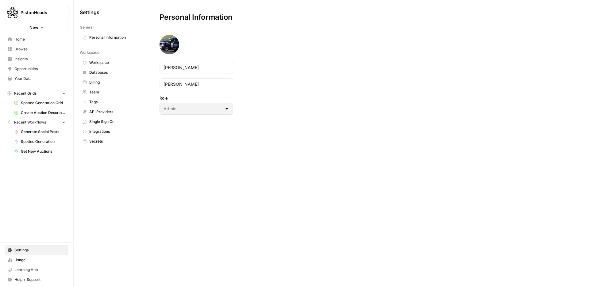 The image size is (589, 287). What do you see at coordinates (196, 17) in the screenshot?
I see `div: Personal Information` at bounding box center [196, 17].